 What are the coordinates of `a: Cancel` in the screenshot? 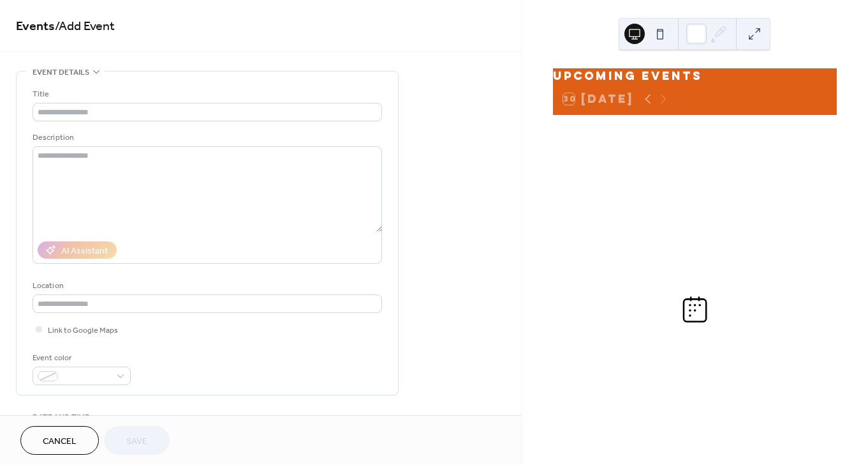 It's located at (60, 440).